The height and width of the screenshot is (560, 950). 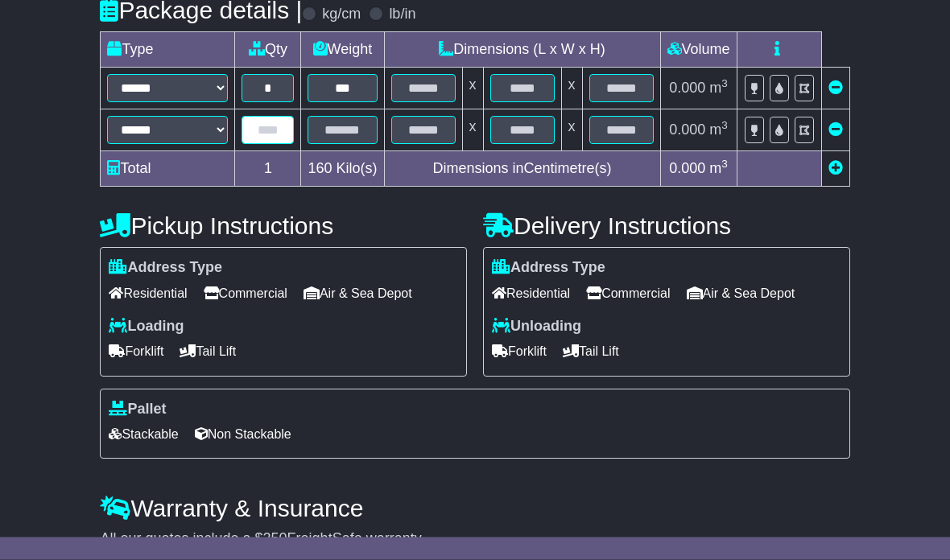 I want to click on label: Pallet, so click(x=136, y=410).